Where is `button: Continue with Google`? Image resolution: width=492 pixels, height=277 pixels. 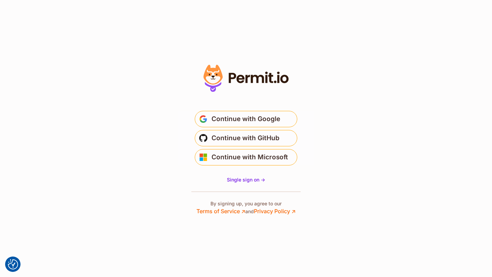
button: Continue with Google is located at coordinates (246, 119).